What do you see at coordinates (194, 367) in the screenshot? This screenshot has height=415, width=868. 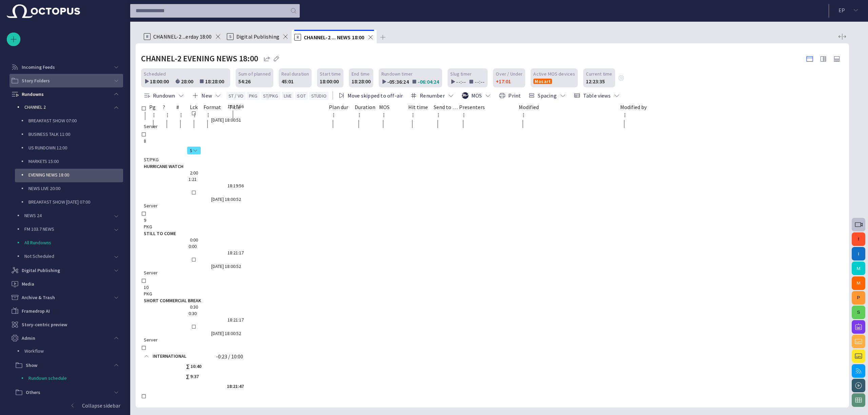 I see `div: ∑ 10:40` at bounding box center [194, 367].